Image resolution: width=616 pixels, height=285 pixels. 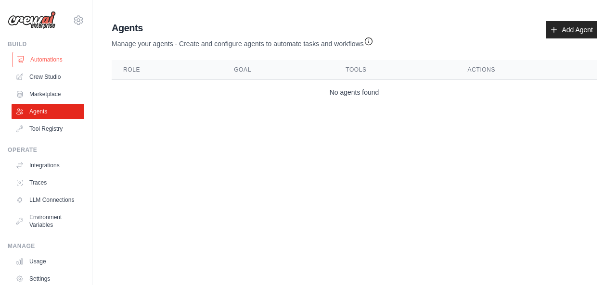 What do you see at coordinates (526, 70) in the screenshot?
I see `th: Actions` at bounding box center [526, 70].